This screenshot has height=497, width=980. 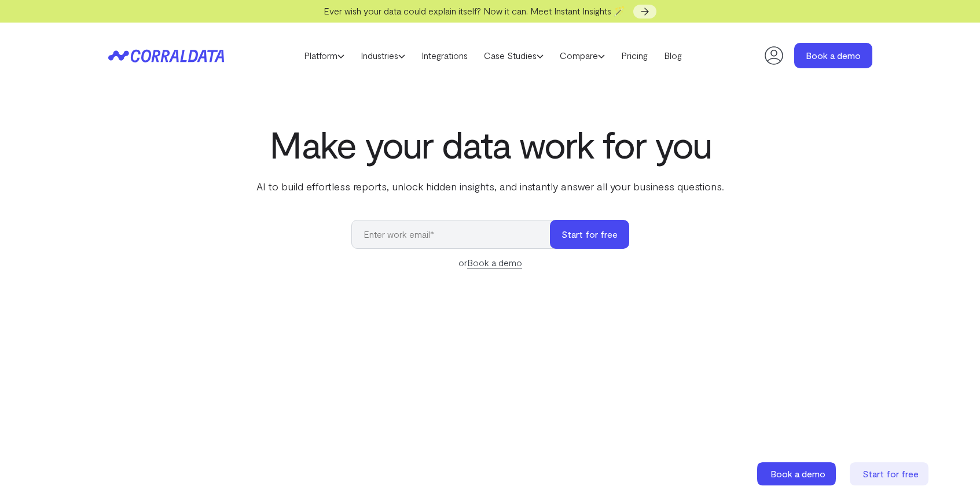 What do you see at coordinates (474, 10) in the screenshot?
I see `span: Ever wish your data could explain itself? Now it can. Meet Instant Insights 🪄` at bounding box center [474, 10].